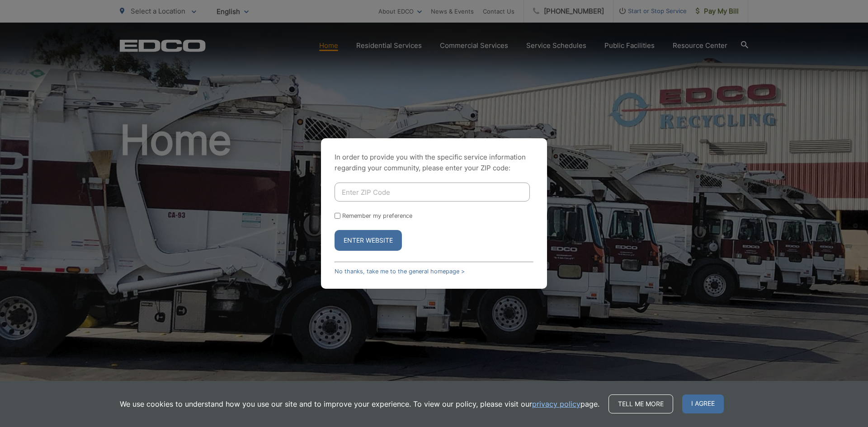  I want to click on span: I agree, so click(703, 404).